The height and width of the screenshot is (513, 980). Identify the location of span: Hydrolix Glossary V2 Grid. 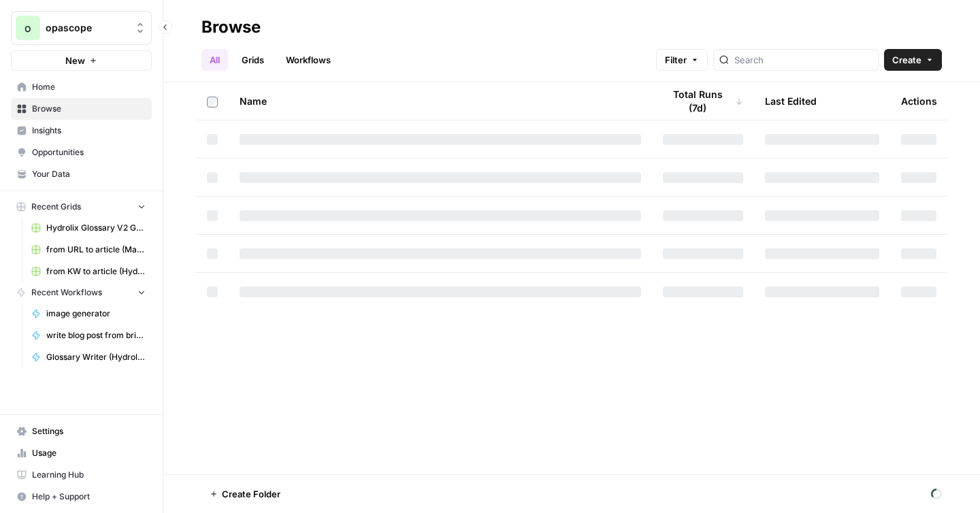
(96, 228).